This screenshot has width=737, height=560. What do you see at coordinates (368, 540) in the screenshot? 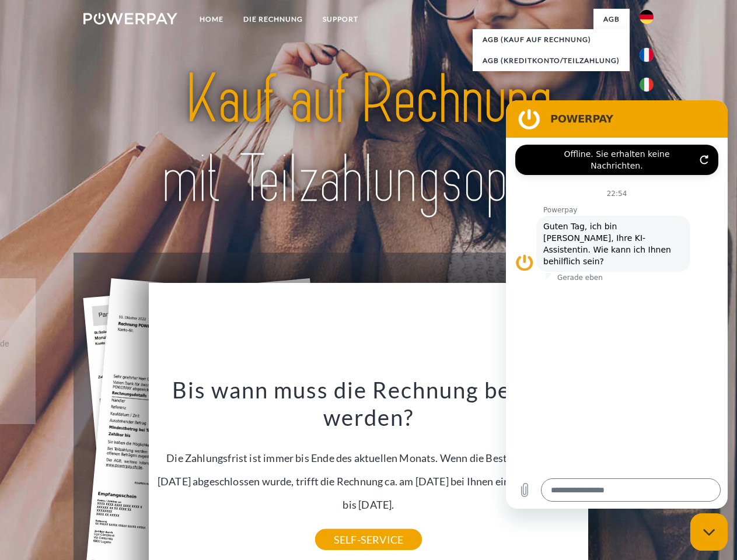
I see `a: SELF-SERVICE` at bounding box center [368, 540].